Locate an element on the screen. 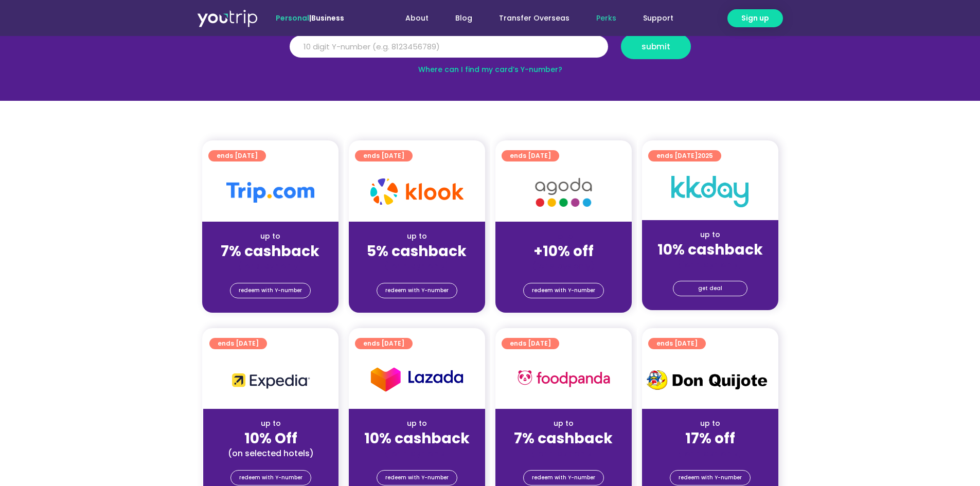 This screenshot has width=980, height=486. a: Support is located at coordinates (658, 18).